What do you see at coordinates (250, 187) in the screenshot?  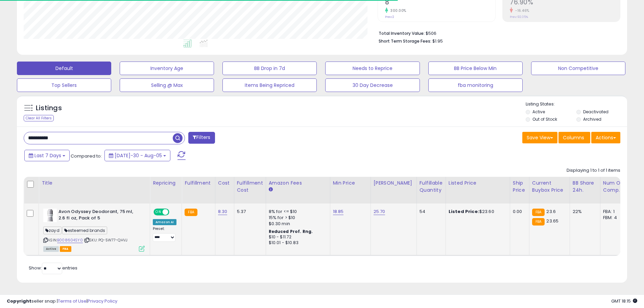 I see `div: Fulfillment Cost` at bounding box center [250, 187].